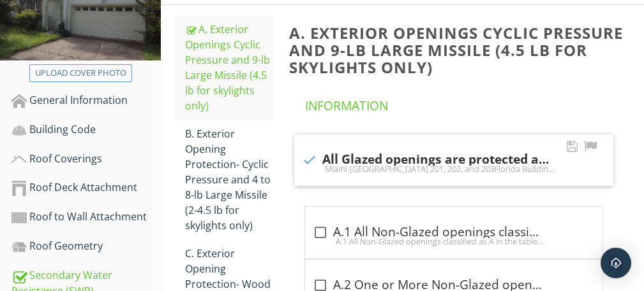  Describe the element at coordinates (616, 263) in the screenshot. I see `div: Open Intercom Messenger` at that location.